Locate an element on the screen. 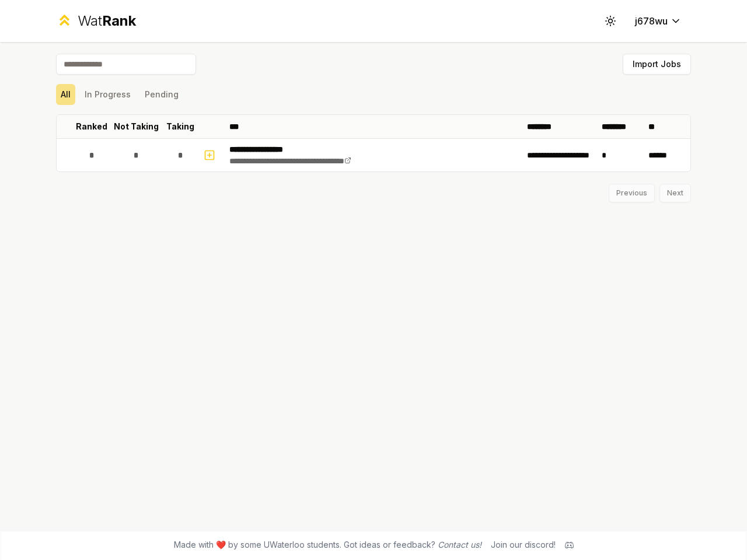 Image resolution: width=747 pixels, height=560 pixels. a: WatRank is located at coordinates (95, 21).